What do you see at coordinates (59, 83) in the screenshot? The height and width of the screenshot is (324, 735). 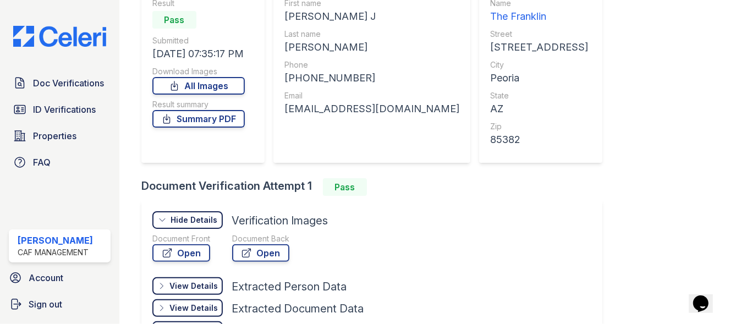 I see `a: Doc Verifications` at bounding box center [59, 83].